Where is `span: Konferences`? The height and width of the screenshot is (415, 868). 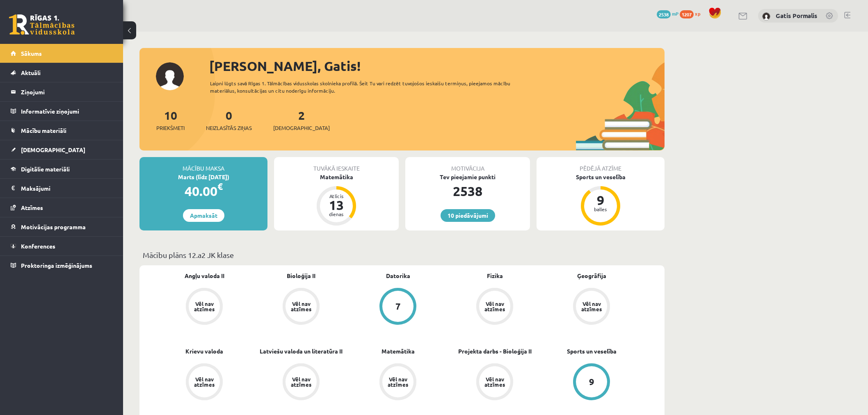 span: Konferences is located at coordinates (38, 246).